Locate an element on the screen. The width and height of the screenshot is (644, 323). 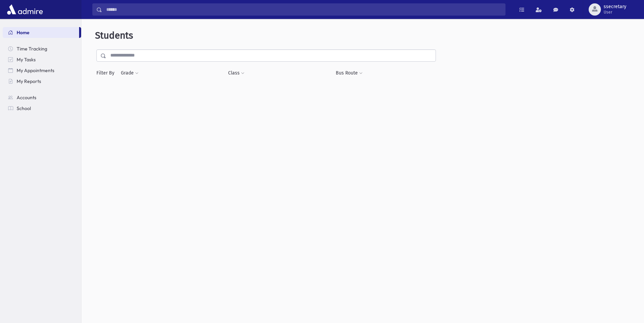
button: Class is located at coordinates (236, 73).